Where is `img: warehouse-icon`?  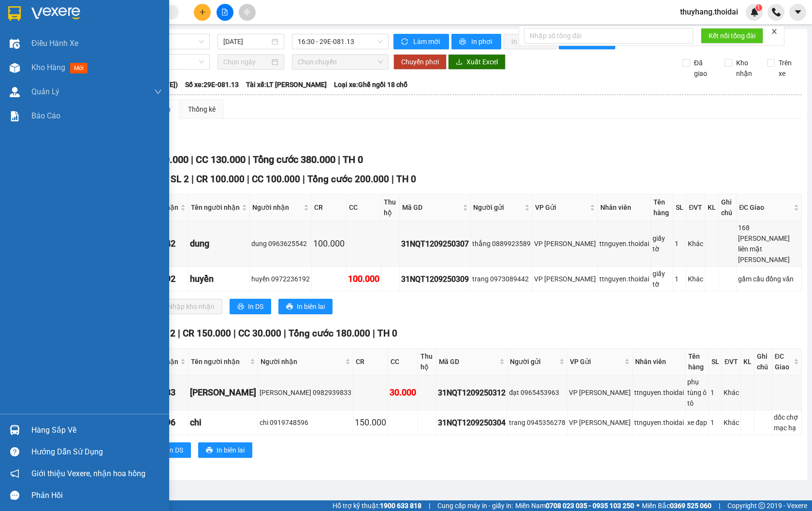
img: warehouse-icon is located at coordinates (15, 68).